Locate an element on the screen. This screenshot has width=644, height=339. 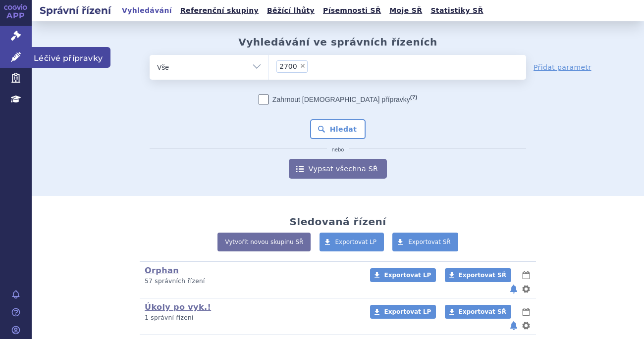
p: 57 správních řízení is located at coordinates (251, 281).